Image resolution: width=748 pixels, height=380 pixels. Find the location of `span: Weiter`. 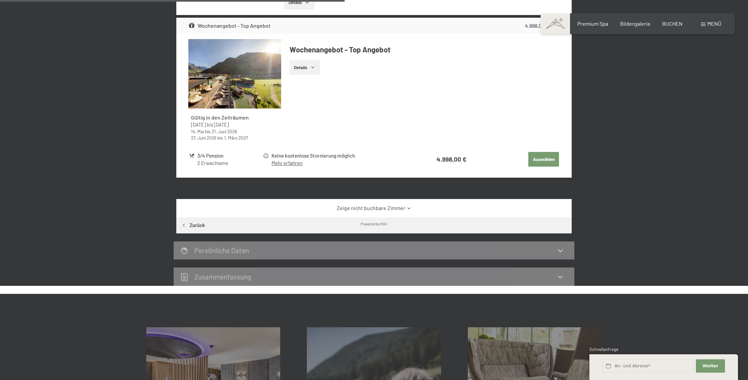

span: Weiter is located at coordinates (710, 366).